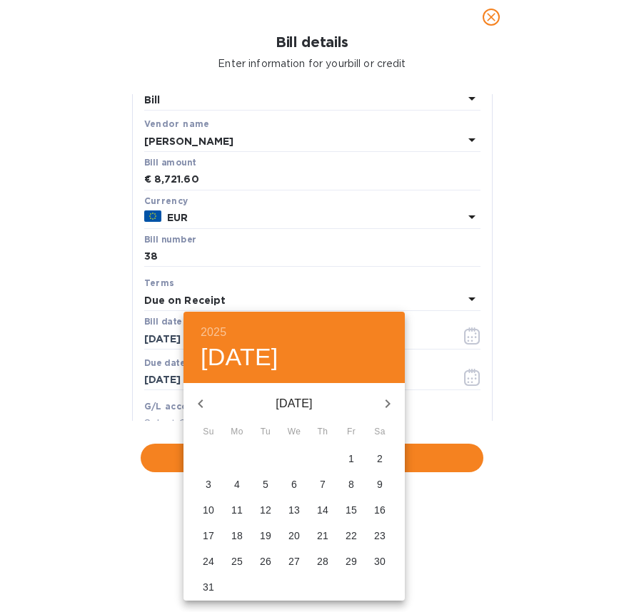 The height and width of the screenshot is (612, 624). I want to click on span: We, so click(294, 432).